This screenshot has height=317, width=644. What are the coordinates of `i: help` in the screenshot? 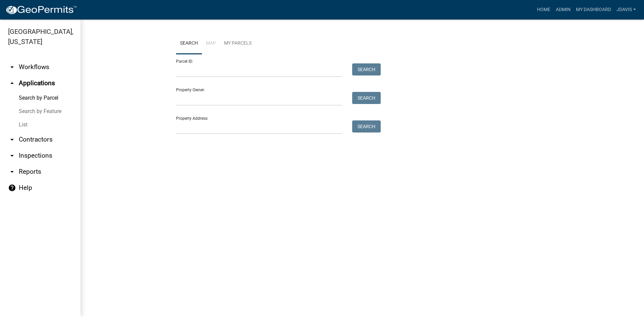 It's located at (12, 188).